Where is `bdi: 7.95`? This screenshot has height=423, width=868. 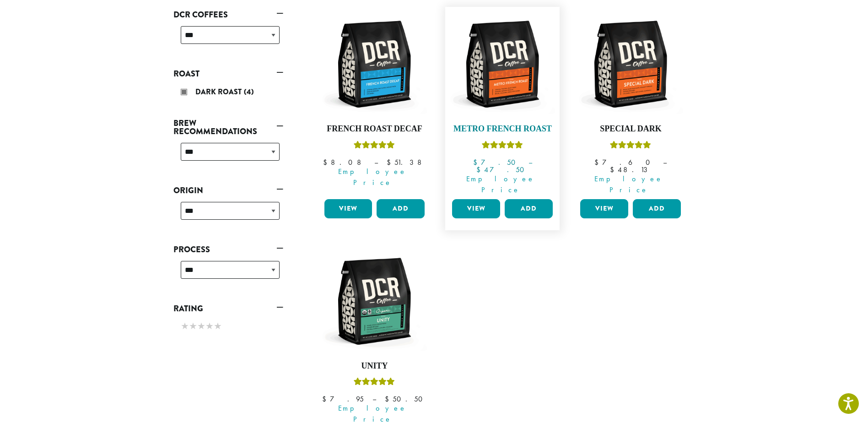
bdi: 7.95 is located at coordinates (343, 398).